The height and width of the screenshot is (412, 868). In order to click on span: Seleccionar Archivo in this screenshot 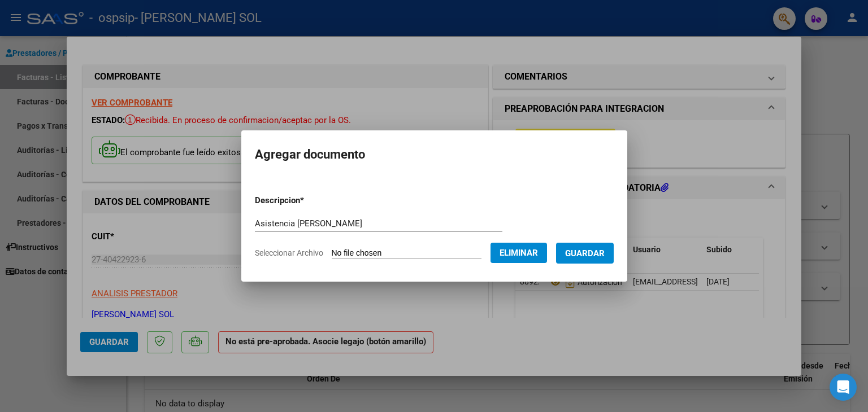, I will do `click(289, 253)`.